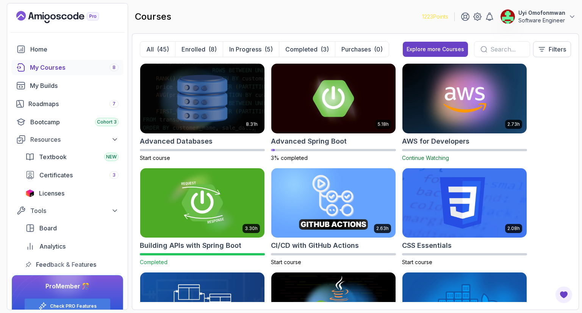  Describe the element at coordinates (74, 49) in the screenshot. I see `div: Home` at that location.